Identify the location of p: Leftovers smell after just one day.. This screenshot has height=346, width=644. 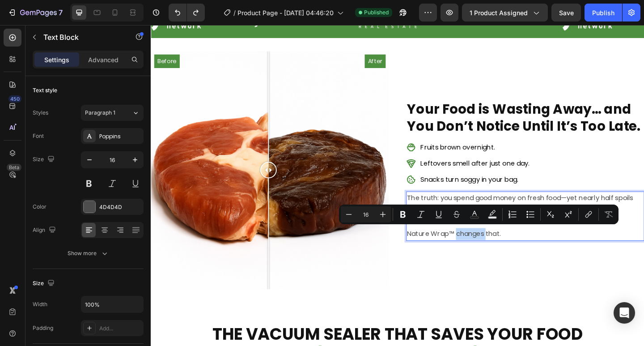
(353, 151).